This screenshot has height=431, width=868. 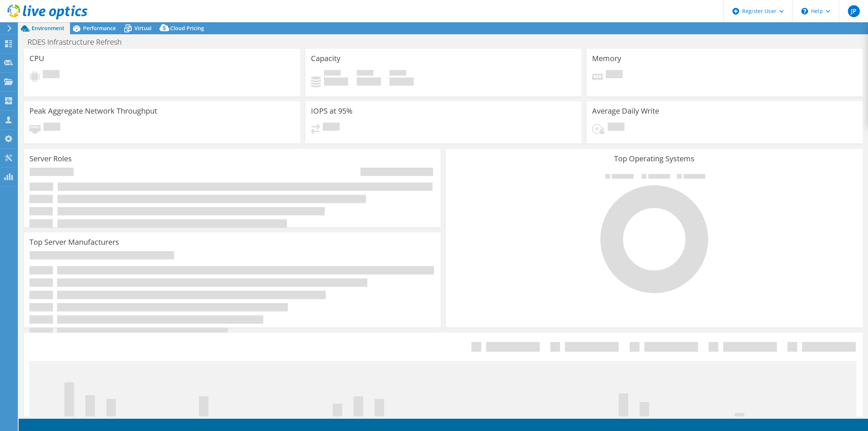 I want to click on span: Free, so click(x=365, y=74).